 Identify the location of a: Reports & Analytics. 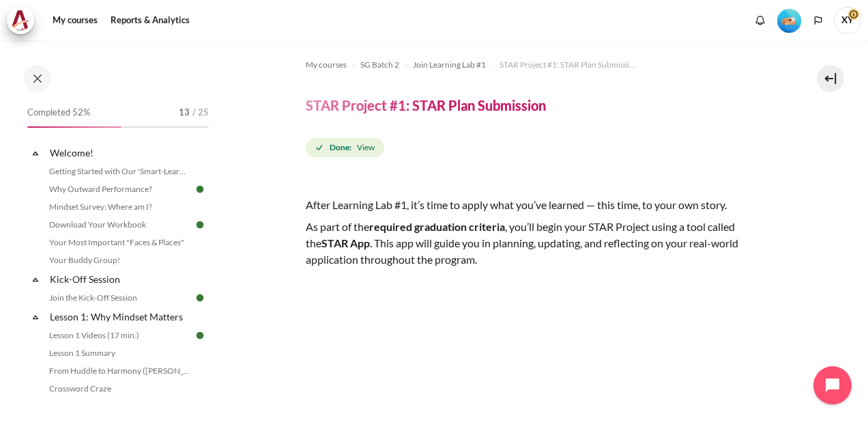
(150, 20).